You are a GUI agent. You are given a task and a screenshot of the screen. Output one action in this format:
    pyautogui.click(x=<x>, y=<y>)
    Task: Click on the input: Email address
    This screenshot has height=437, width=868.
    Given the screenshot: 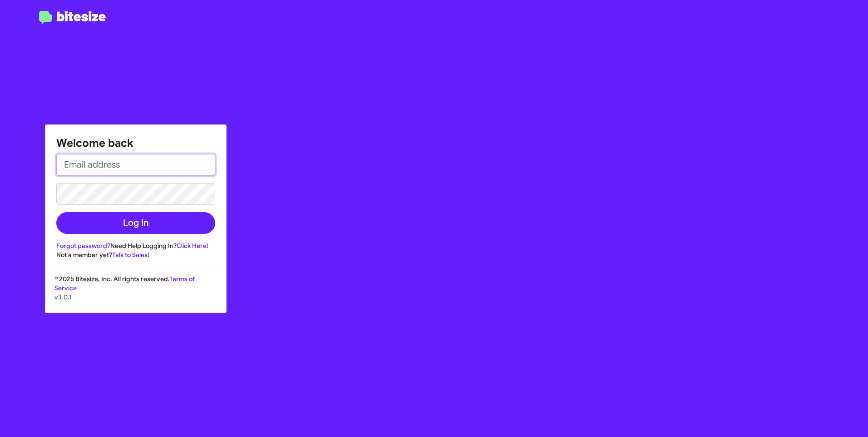 What is the action you would take?
    pyautogui.click(x=136, y=165)
    